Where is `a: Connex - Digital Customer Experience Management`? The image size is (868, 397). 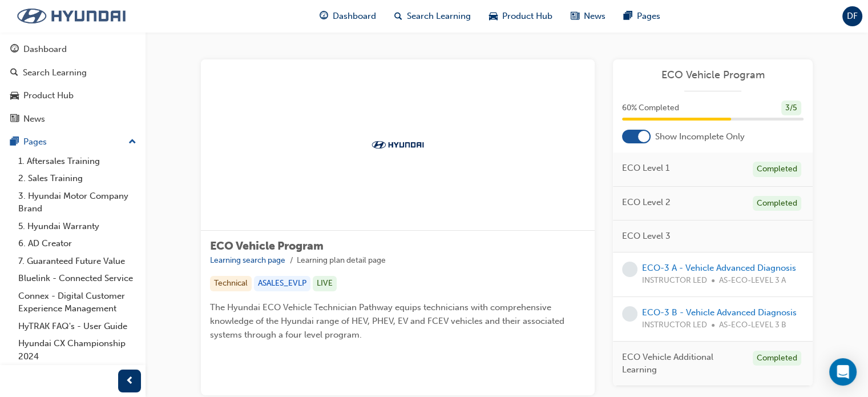 a: Connex - Digital Customer Experience Management is located at coordinates (77, 303).